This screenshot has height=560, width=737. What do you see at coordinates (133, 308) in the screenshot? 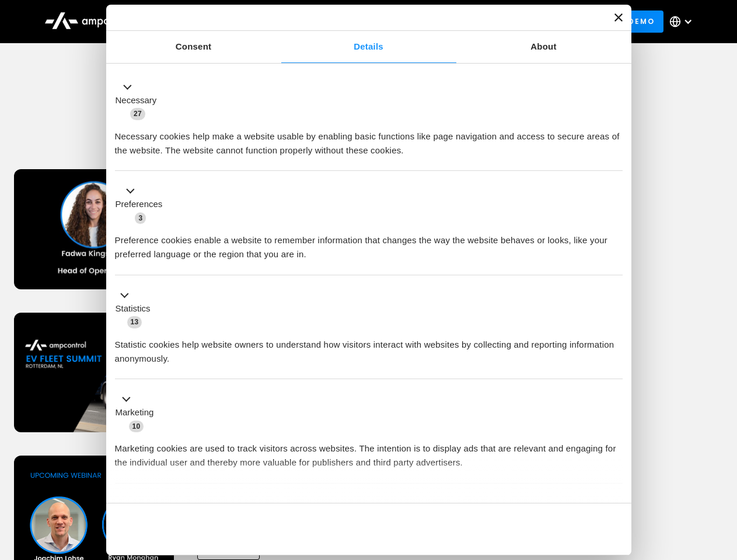
I see `label: Statistics` at bounding box center [133, 308].